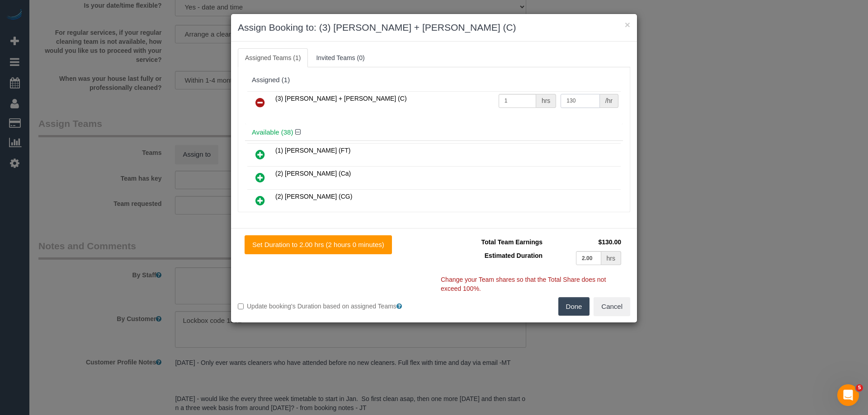 Image resolution: width=868 pixels, height=415 pixels. What do you see at coordinates (241, 307) in the screenshot?
I see `input: Update booking's Duration based on assigned Teams` at bounding box center [241, 307].